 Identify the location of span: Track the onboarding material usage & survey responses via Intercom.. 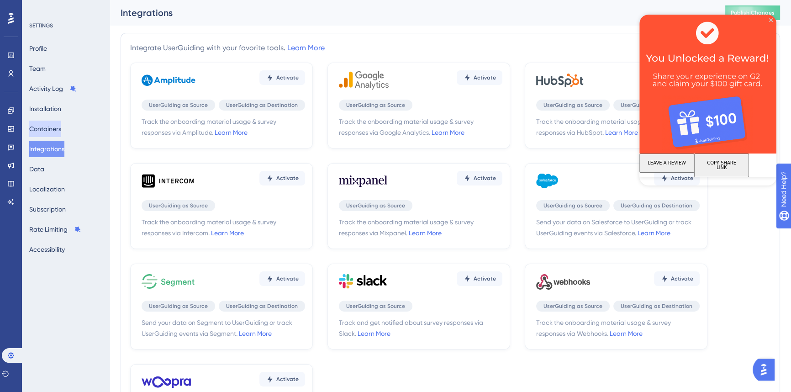
(223, 227).